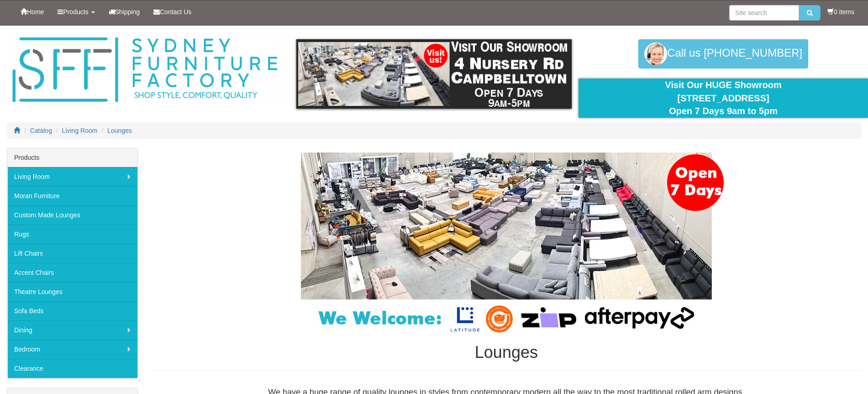 The width and height of the screenshot is (868, 394). What do you see at coordinates (72, 273) in the screenshot?
I see `a: Accent Chairs` at bounding box center [72, 273].